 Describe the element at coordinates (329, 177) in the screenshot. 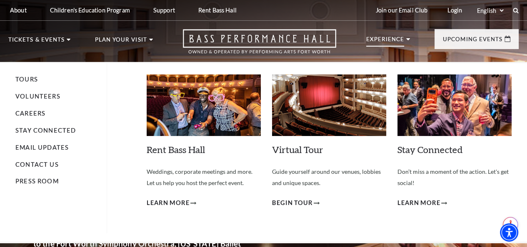

I see `p: Guide yourself around our venues, lobbies and unique spaces.` at that location.